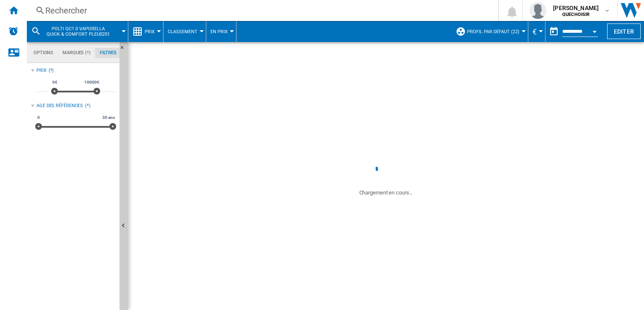  Describe the element at coordinates (185, 32) in the screenshot. I see `button: Classement` at that location.